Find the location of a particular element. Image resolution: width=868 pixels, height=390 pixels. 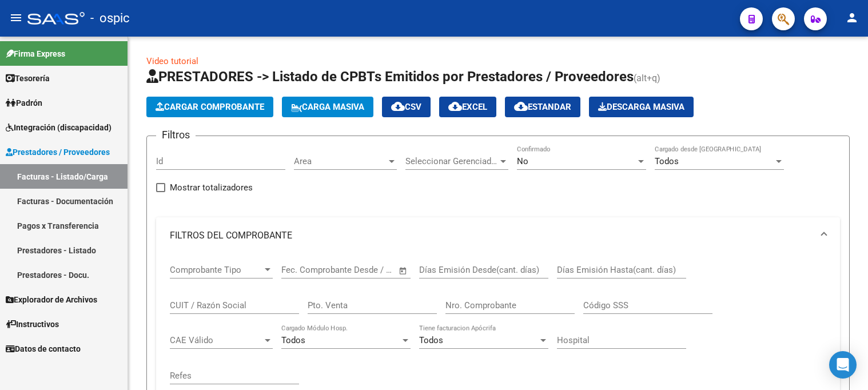

span: Carga Masiva is located at coordinates (327, 107).